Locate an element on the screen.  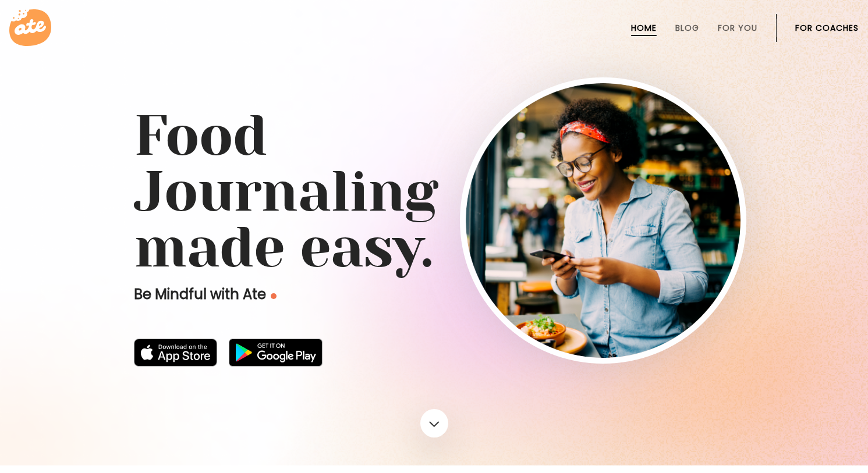
a: For Coaches is located at coordinates (827, 28).